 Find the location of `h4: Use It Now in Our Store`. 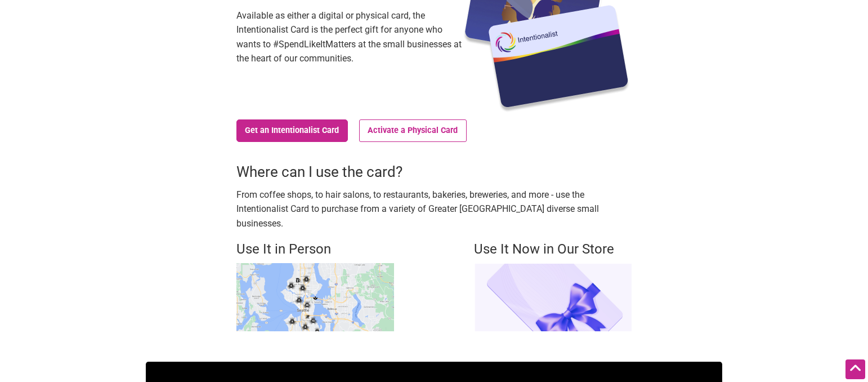

h4: Use It Now in Our Store is located at coordinates (553, 249).